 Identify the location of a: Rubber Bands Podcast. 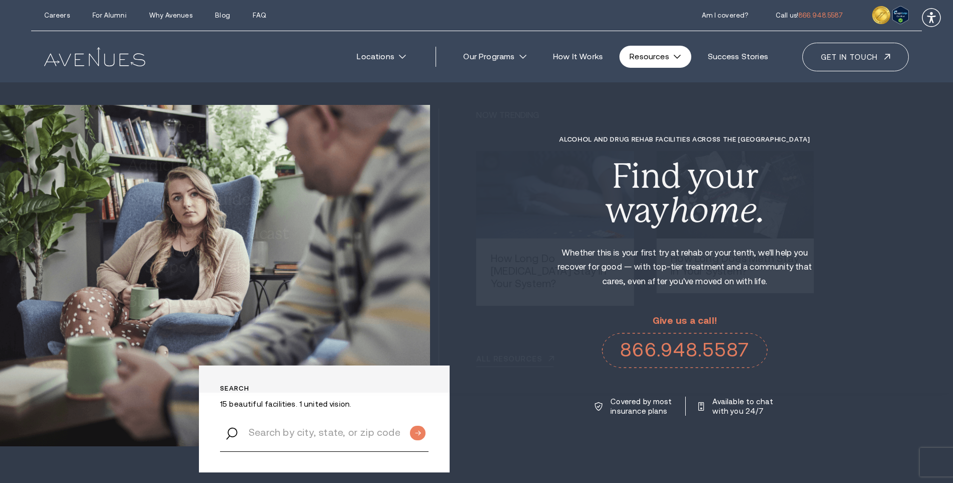
(219, 233).